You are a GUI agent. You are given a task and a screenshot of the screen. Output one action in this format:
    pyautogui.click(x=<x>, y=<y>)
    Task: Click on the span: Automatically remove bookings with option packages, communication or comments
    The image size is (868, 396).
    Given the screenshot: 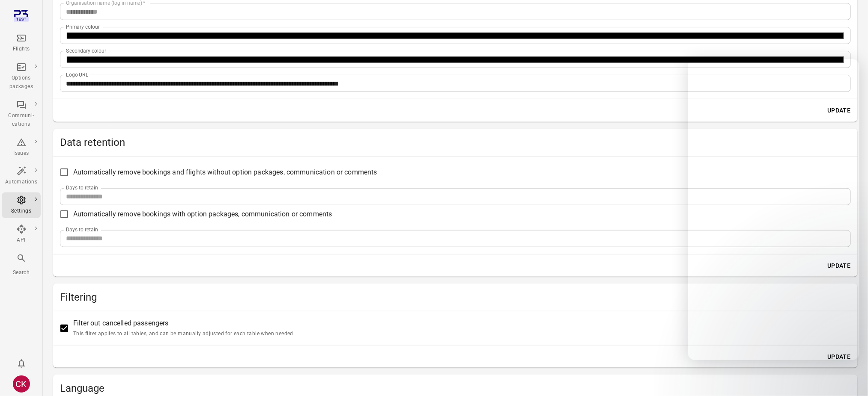 What is the action you would take?
    pyautogui.click(x=202, y=214)
    